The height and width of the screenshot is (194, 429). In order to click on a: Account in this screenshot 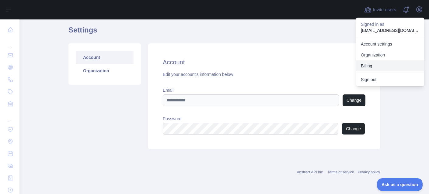, I will do `click(105, 57)`.